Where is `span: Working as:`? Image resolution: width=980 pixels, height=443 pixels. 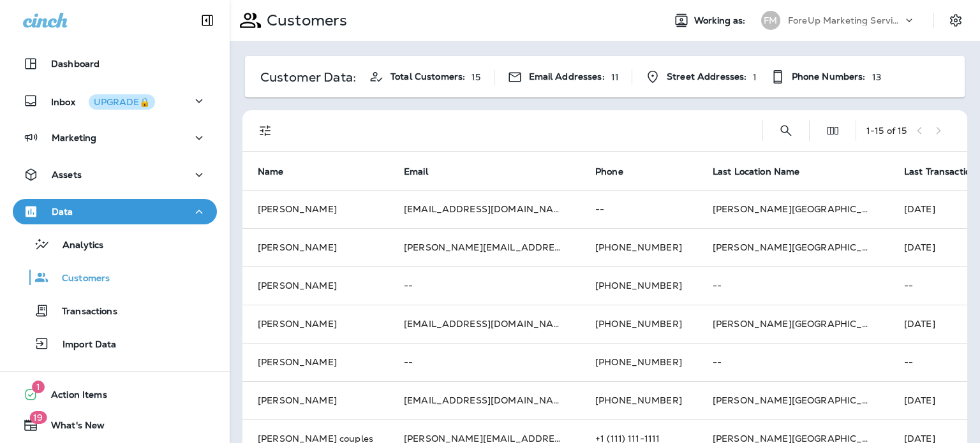 span: Working as: is located at coordinates (721, 20).